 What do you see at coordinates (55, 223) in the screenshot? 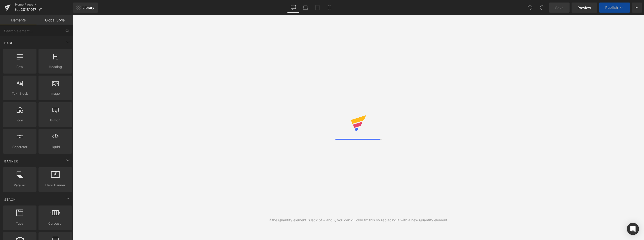
I see `span: Carousel` at bounding box center [55, 223].